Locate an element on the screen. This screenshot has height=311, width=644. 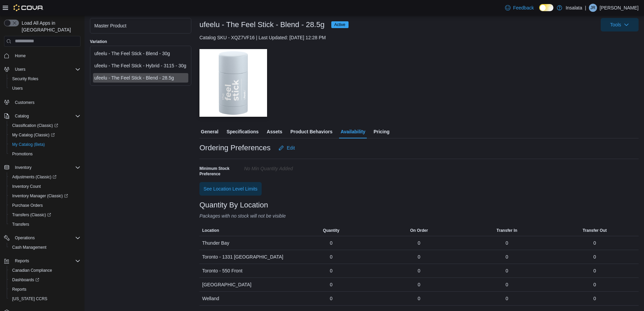
img: Image for ufeelu - The Feel Stick - Blend - 28.5g is located at coordinates (233, 83).